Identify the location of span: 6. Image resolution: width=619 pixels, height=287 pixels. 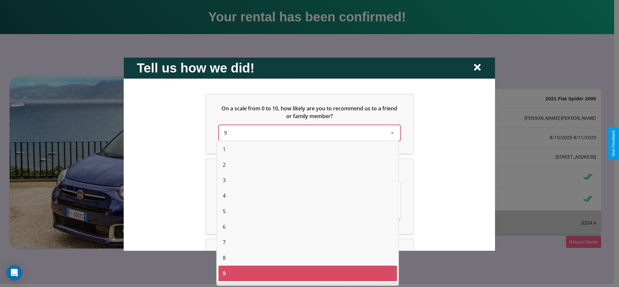
(224, 227).